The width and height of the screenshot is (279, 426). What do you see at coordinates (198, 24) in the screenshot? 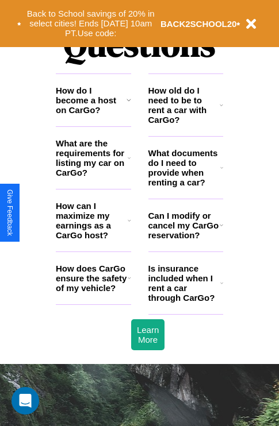
I see `b: BACK2SCHOOL20` at bounding box center [198, 24].